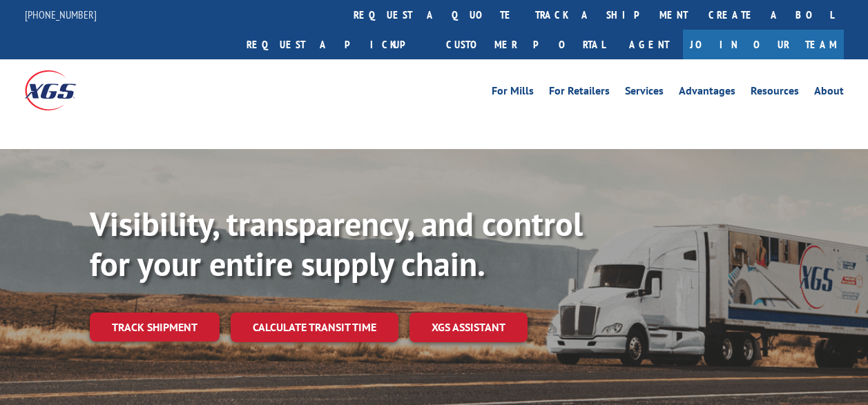  Describe the element at coordinates (336, 244) in the screenshot. I see `b: Visibility, transparency, and control for your entire supply chain.` at that location.